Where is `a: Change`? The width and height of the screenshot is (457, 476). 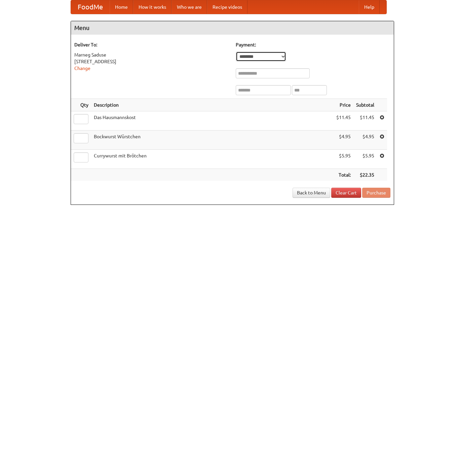
a: Change is located at coordinates (82, 68).